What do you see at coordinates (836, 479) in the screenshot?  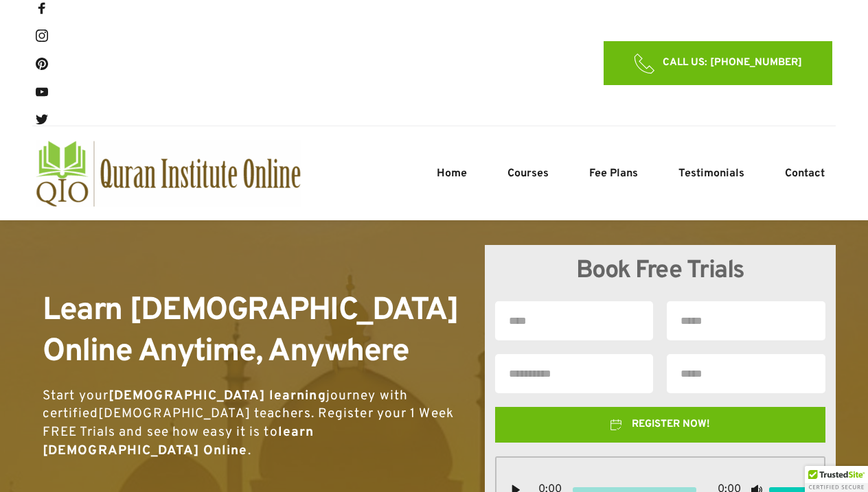 I see `div: TrustedSite Certified` at bounding box center [836, 479].